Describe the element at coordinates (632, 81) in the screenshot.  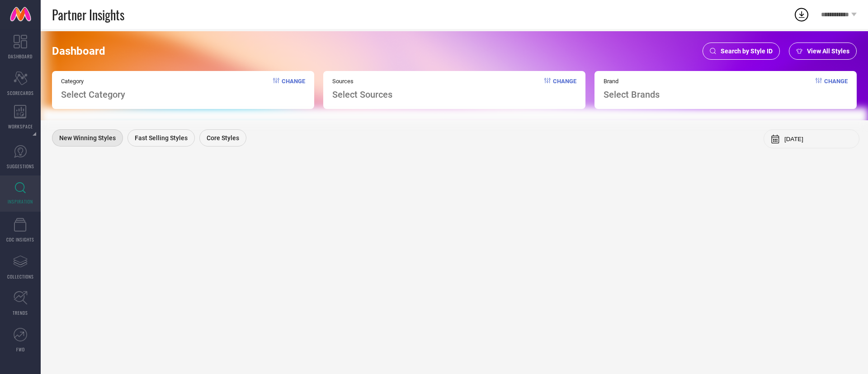
I see `span: Brand` at that location.